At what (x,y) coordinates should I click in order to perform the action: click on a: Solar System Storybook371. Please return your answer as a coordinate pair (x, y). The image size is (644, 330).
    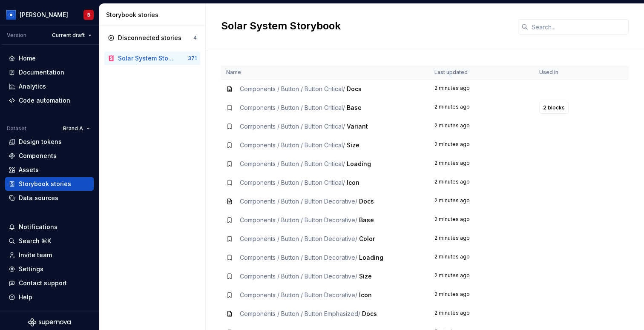
    Looking at the image, I should click on (152, 58).